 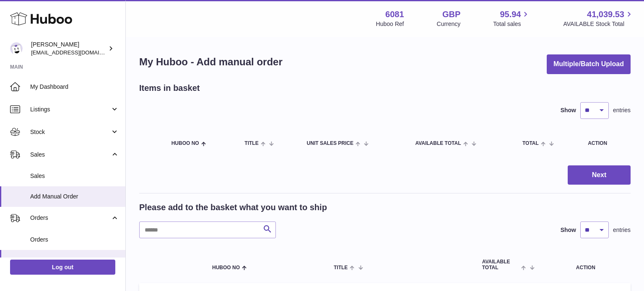 What do you see at coordinates (169, 88) in the screenshot?
I see `h2: Items in basket` at bounding box center [169, 88].